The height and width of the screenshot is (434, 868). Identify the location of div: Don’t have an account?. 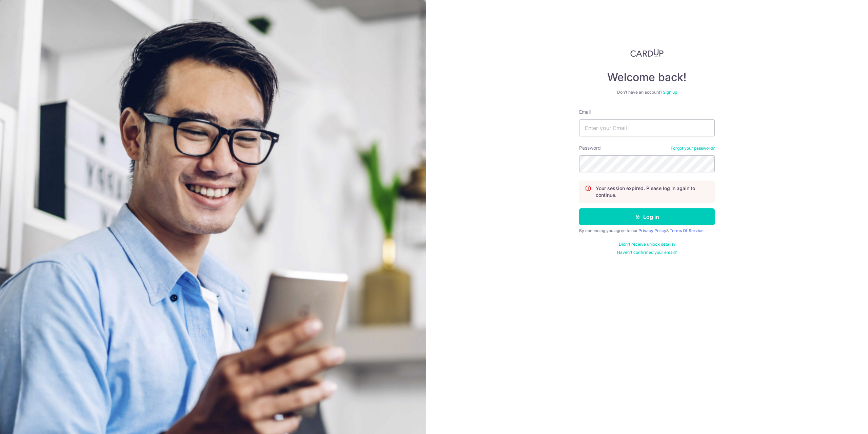
(647, 92).